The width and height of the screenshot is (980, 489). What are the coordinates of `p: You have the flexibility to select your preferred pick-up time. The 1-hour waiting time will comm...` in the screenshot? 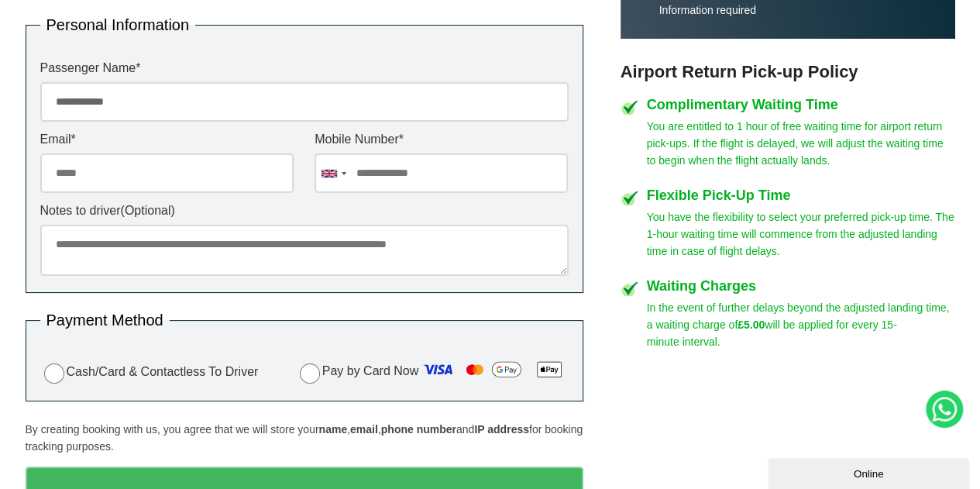 It's located at (801, 233).